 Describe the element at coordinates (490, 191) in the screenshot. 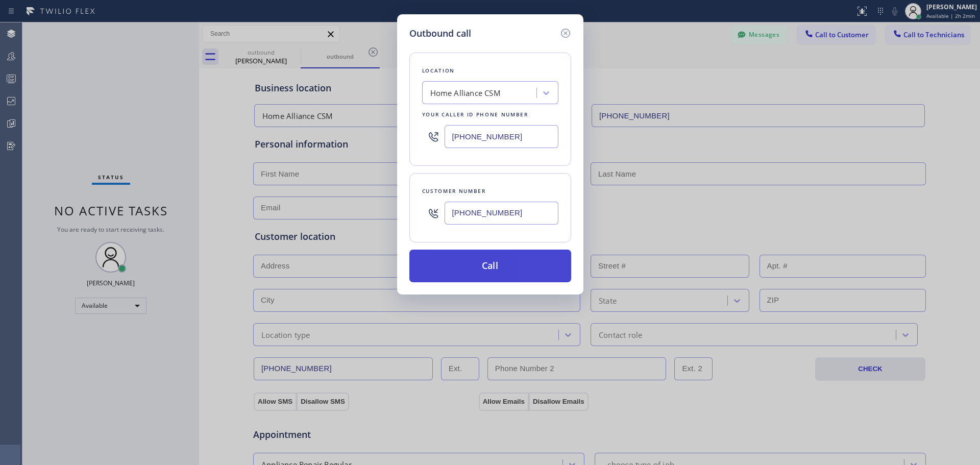

I see `div: Customer number` at that location.